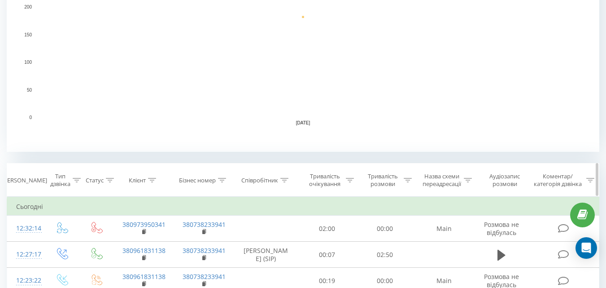  Describe the element at coordinates (28, 35) in the screenshot. I see `text: 150` at that location.